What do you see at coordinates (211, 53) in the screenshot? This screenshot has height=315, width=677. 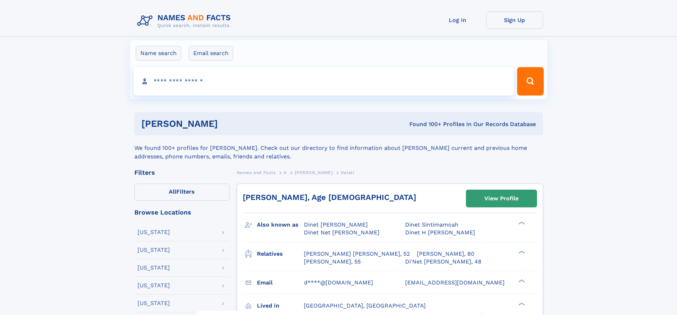 I see `label: Email search` at bounding box center [211, 53].